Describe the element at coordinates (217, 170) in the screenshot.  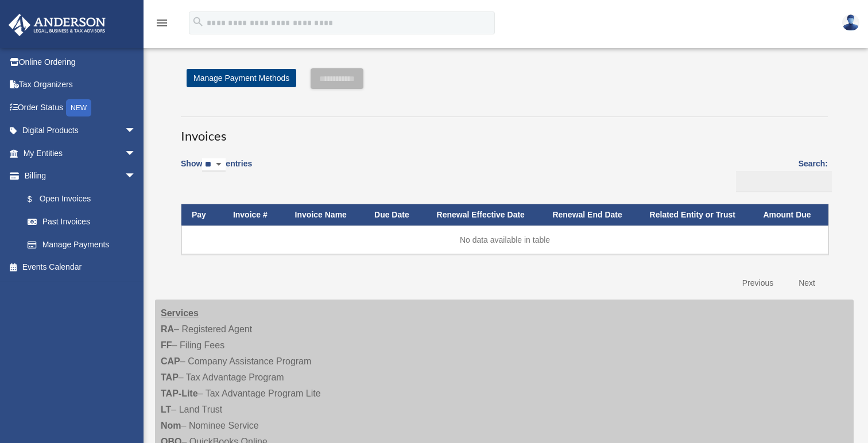
I see `label: Show entries` at that location.